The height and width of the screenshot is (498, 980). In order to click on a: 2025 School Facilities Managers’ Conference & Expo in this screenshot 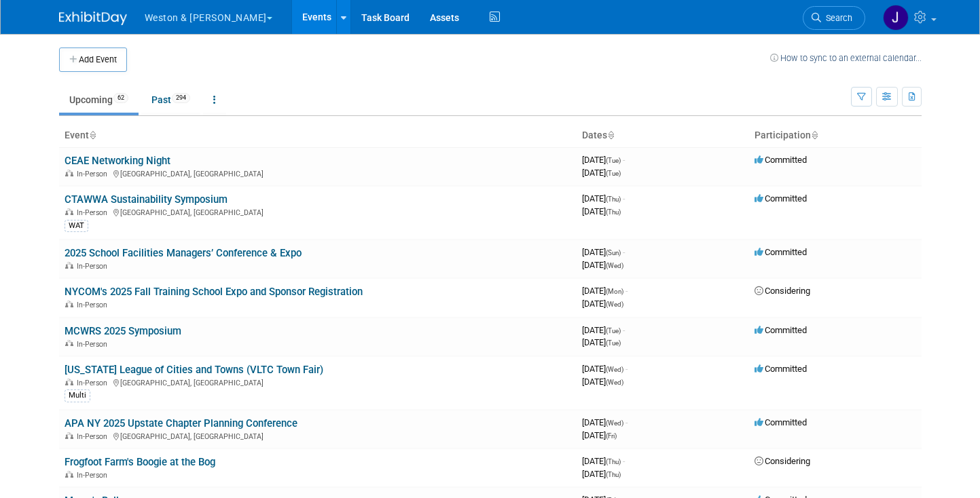, I will do `click(183, 253)`.